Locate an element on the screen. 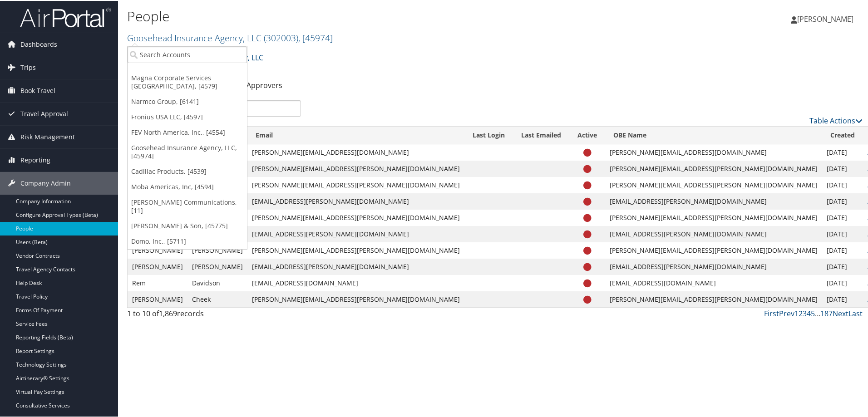 This screenshot has width=868, height=417. img: airportal-logo.png is located at coordinates (65, 17).